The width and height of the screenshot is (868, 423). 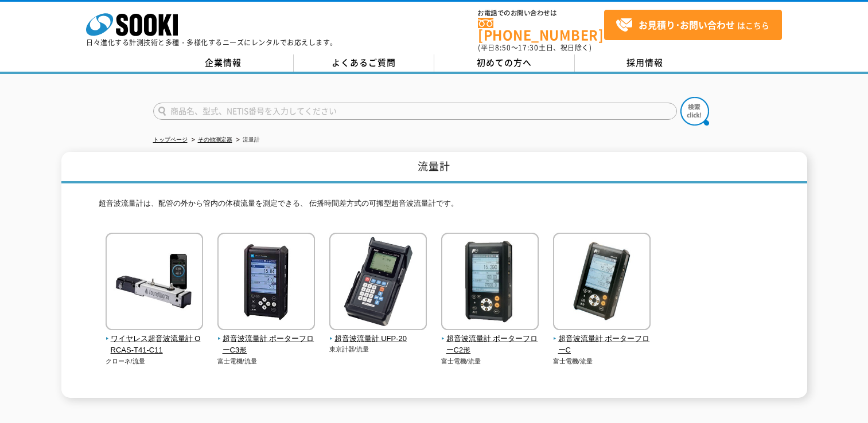 I want to click on span: 超音波流量計 ポーターフローC3形, so click(x=267, y=345).